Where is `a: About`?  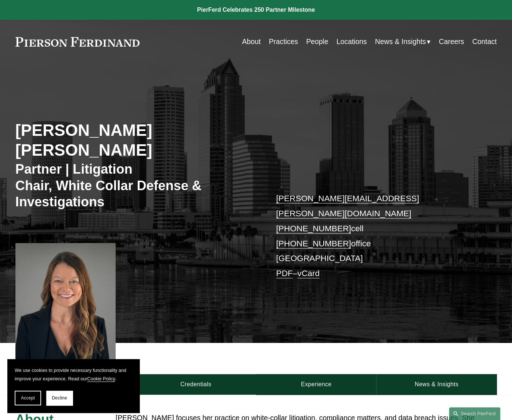 a: About is located at coordinates (251, 42).